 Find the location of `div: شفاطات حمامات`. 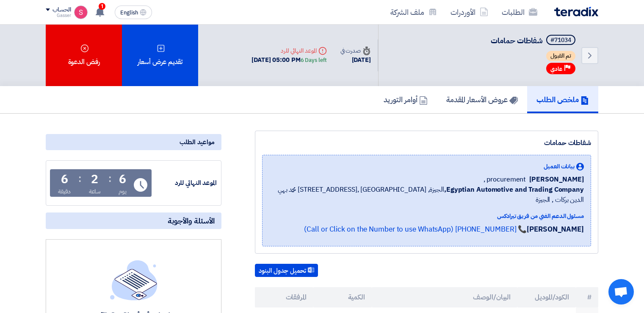

div: شفاطات حمامات is located at coordinates (426, 143).